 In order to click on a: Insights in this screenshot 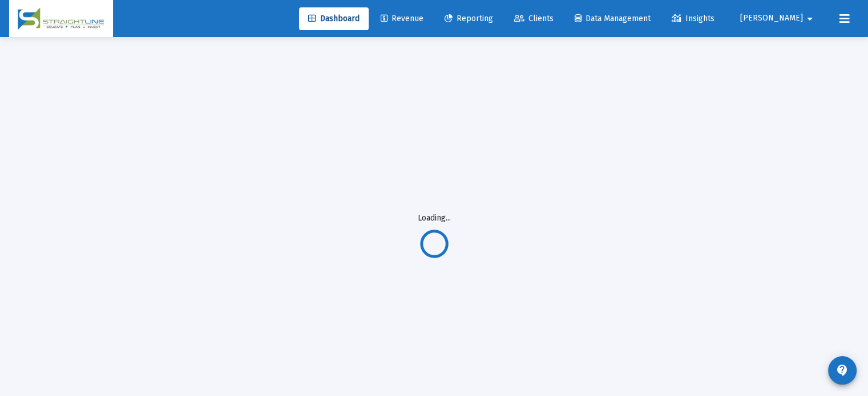, I will do `click(693, 19)`.